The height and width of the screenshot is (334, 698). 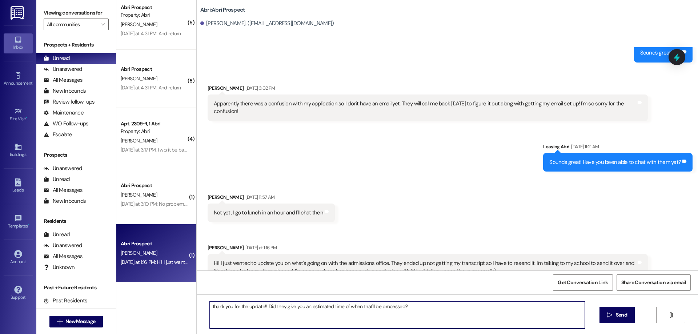 I want to click on div: Maintenance, so click(x=64, y=113).